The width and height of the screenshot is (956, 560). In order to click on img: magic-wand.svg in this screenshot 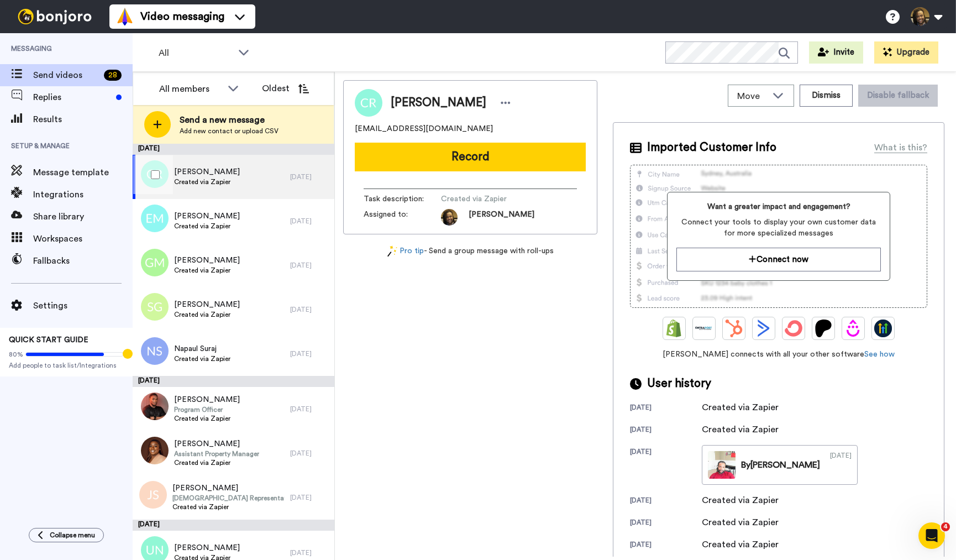, I will do `click(393, 251)`.